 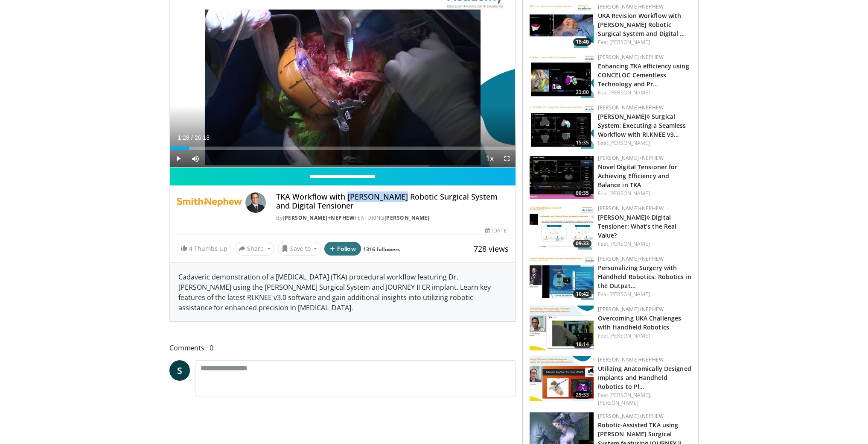 What do you see at coordinates (637, 175) in the screenshot?
I see `a: Novel Digital Tensioner for Achieving Efficiency and Balance in TKA` at bounding box center [637, 175].